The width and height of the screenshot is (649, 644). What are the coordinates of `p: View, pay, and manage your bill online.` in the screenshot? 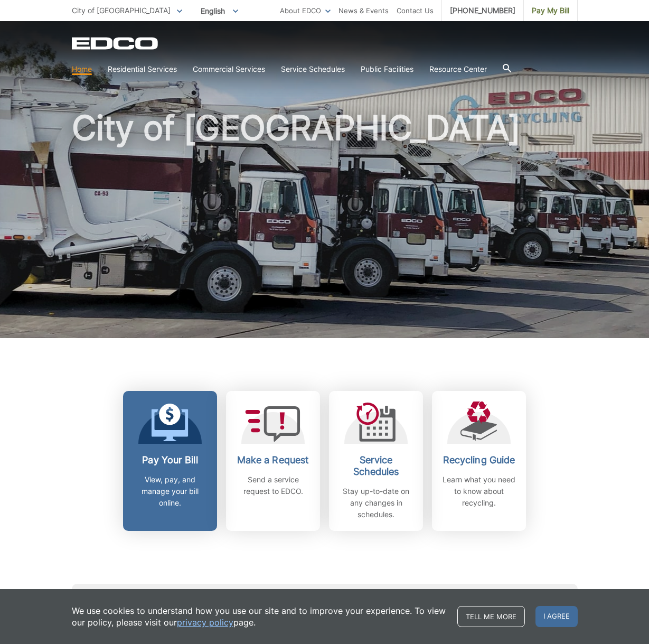 It's located at (170, 491).